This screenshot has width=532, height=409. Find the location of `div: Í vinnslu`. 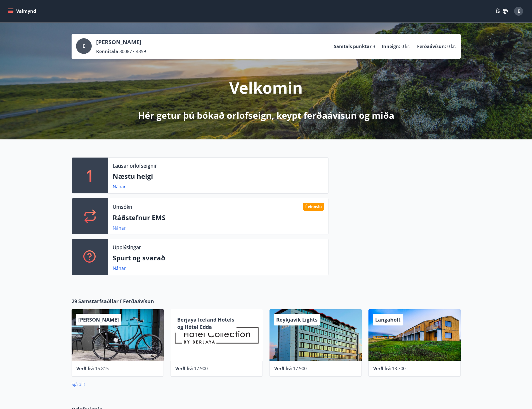

div: Í vinnslu is located at coordinates (314, 207).